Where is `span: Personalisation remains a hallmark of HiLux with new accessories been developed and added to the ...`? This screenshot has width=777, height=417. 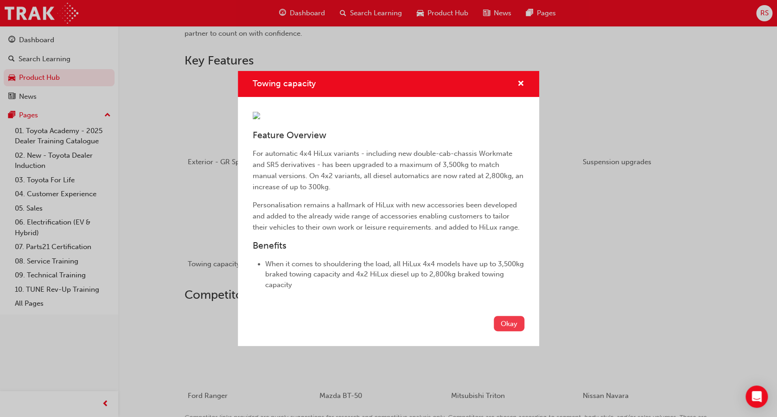
span: Personalisation remains a hallmark of HiLux with new accessories been developed and added to the ... is located at coordinates (386, 216).